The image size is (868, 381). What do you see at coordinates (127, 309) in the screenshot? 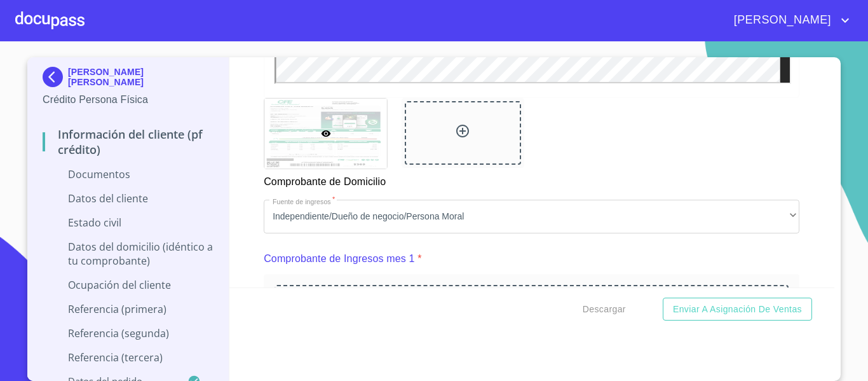
I see `p: Referencia (primera)` at bounding box center [127, 309].